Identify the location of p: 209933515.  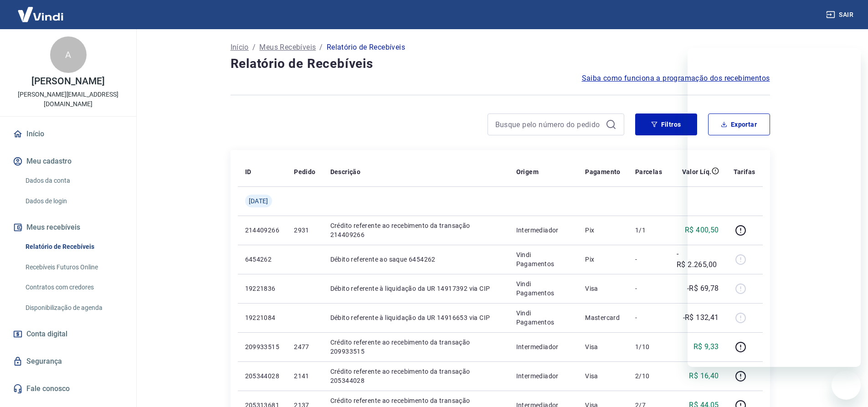
(263, 347).